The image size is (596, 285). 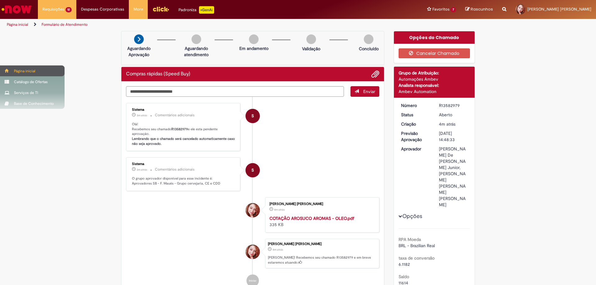 I want to click on strong: COTAÇÃO AROSUCO AROMAS - OLEO.pdf, so click(x=312, y=219).